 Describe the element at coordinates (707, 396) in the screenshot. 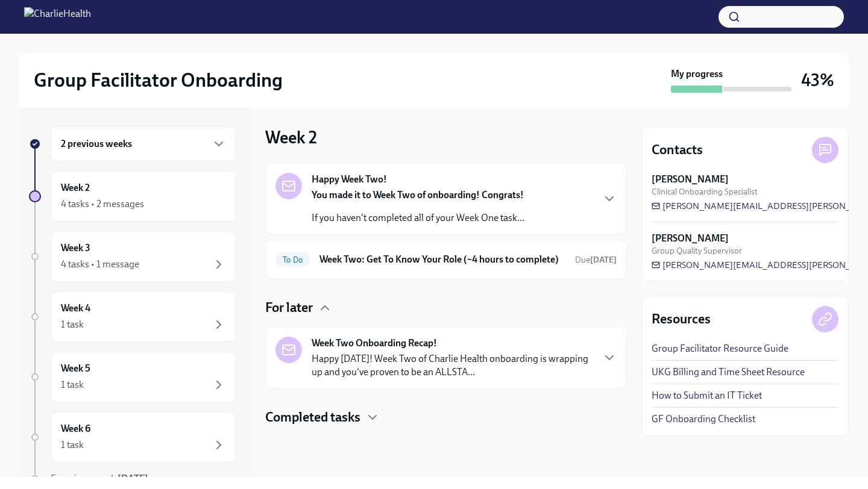

I see `a: How to Submit an IT Ticket` at that location.